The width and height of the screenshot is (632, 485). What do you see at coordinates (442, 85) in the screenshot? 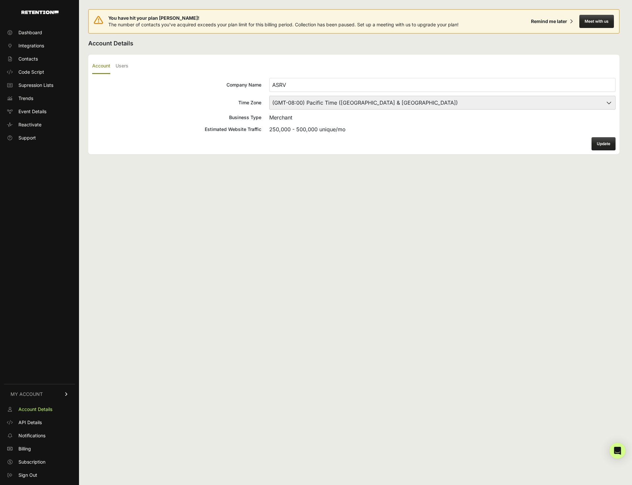
I see `input: Company Name` at bounding box center [442, 85].